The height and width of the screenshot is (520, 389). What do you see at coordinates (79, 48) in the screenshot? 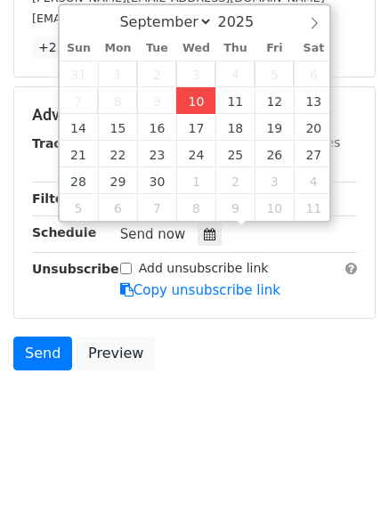
I see `span: Sun` at bounding box center [79, 48].